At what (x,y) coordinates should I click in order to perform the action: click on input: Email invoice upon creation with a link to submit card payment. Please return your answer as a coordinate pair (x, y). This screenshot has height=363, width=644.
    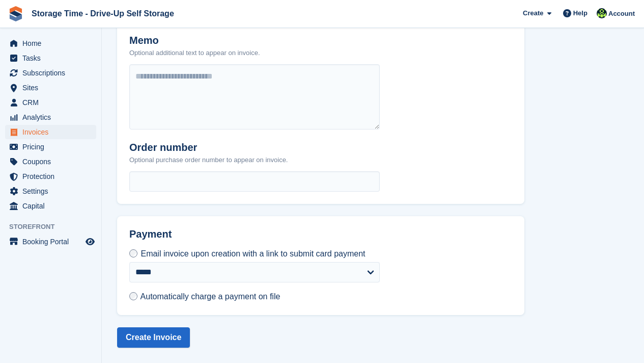
    Looking at the image, I should click on (134, 253).